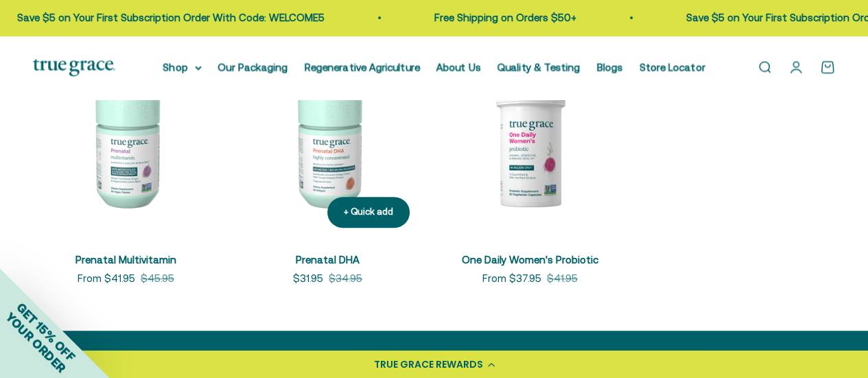 The height and width of the screenshot is (378, 868). What do you see at coordinates (308, 279) in the screenshot?
I see `sale-price: $31.95` at bounding box center [308, 279].